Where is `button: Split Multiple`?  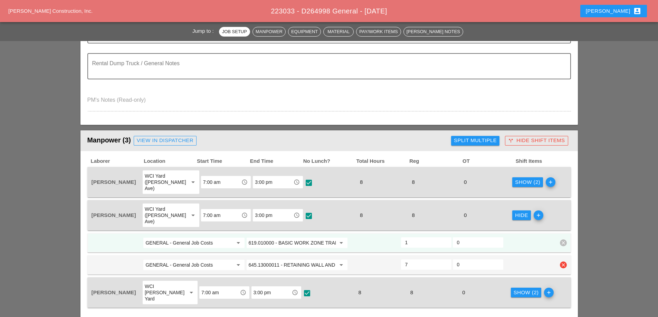
button: Split Multiple is located at coordinates (475, 141).